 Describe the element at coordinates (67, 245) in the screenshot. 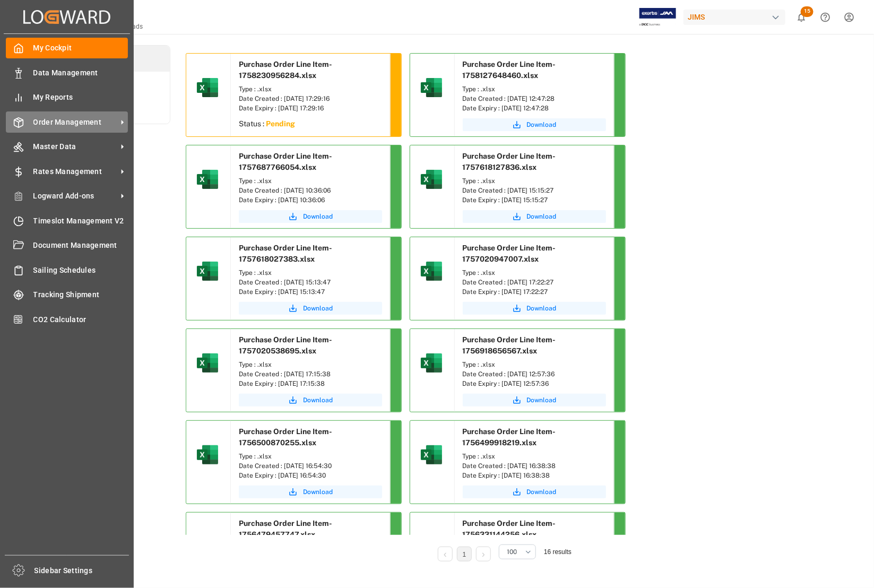

I see `a: Document Management` at that location.